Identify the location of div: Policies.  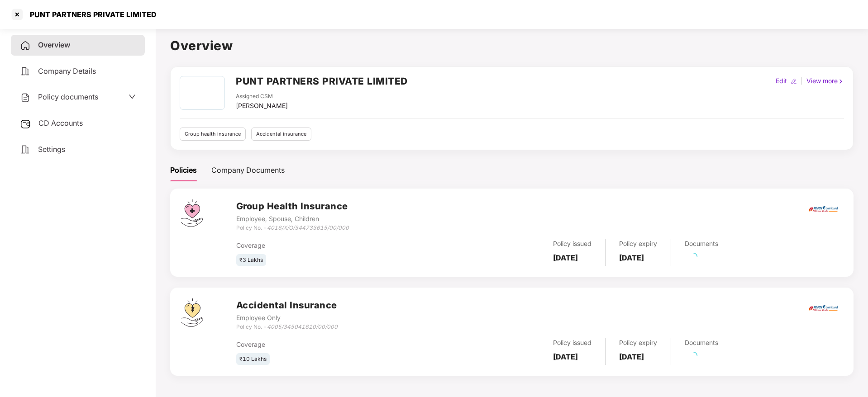
(183, 170).